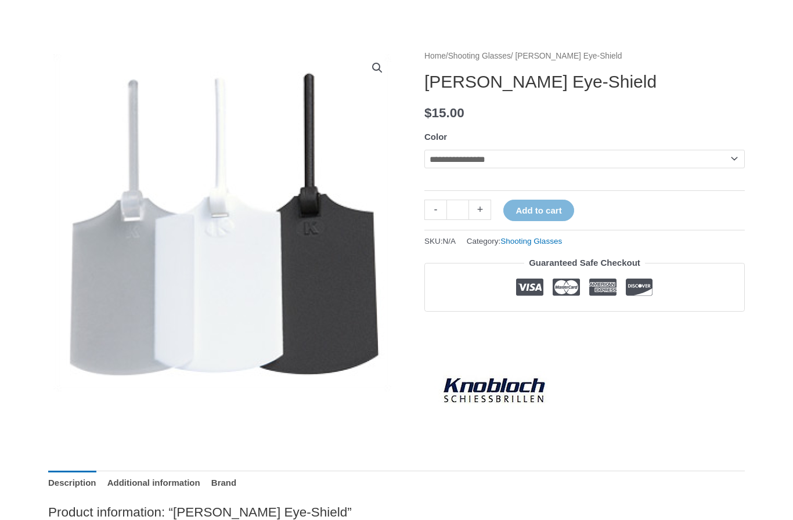 The height and width of the screenshot is (520, 793). What do you see at coordinates (436, 136) in the screenshot?
I see `label: Color` at bounding box center [436, 136].